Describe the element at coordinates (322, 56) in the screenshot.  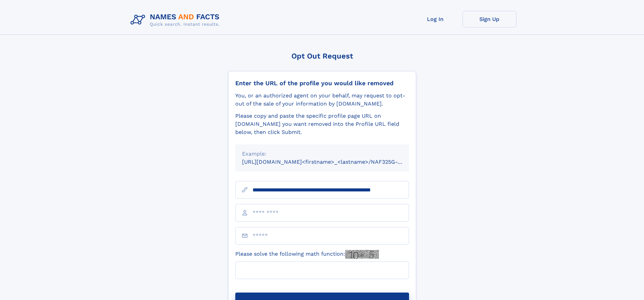
I see `div: Opt Out Request` at that location.